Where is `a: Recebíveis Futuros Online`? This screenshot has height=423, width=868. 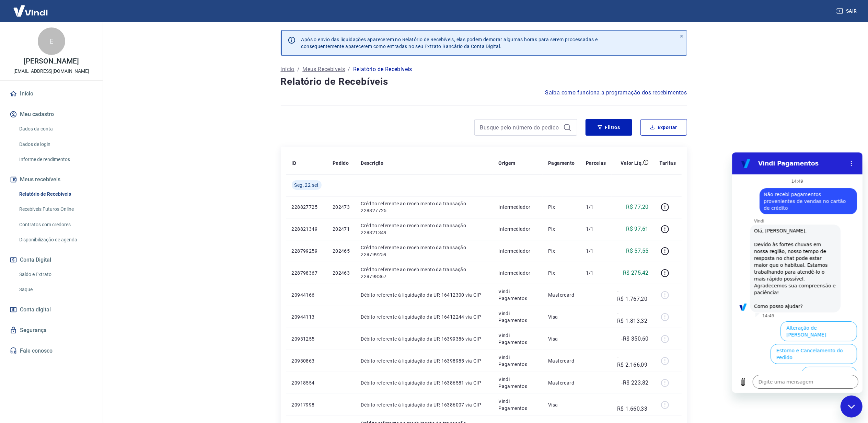
a: Recebíveis Futuros Online is located at coordinates (56, 209).